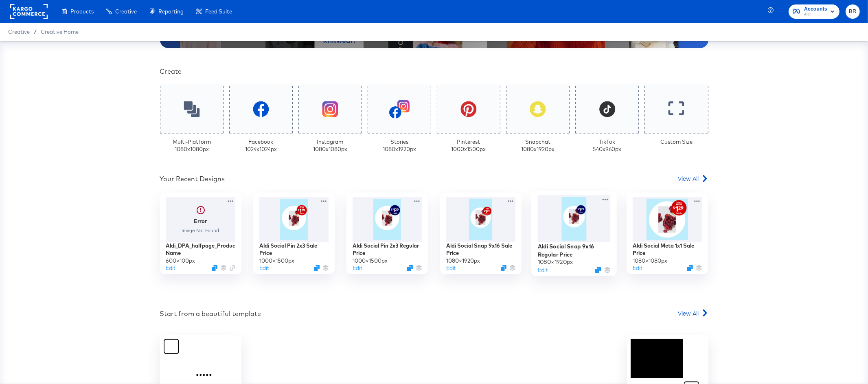 This screenshot has height=384, width=868. I want to click on div: Start from a beautiful template, so click(211, 314).